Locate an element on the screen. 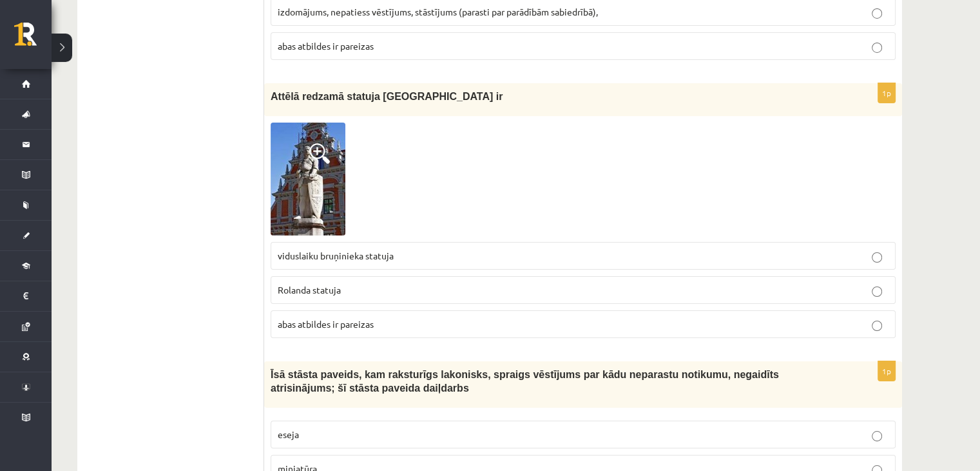 Image resolution: width=980 pixels, height=471 pixels. img: 1.jpg is located at coordinates (308, 179).